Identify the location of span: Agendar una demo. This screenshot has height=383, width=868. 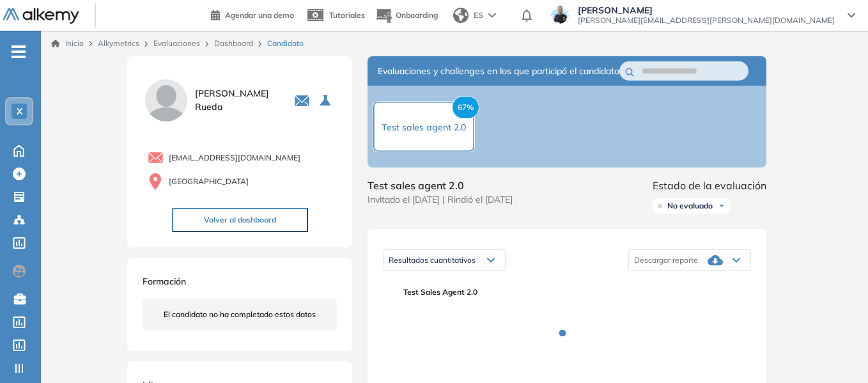
(259, 15).